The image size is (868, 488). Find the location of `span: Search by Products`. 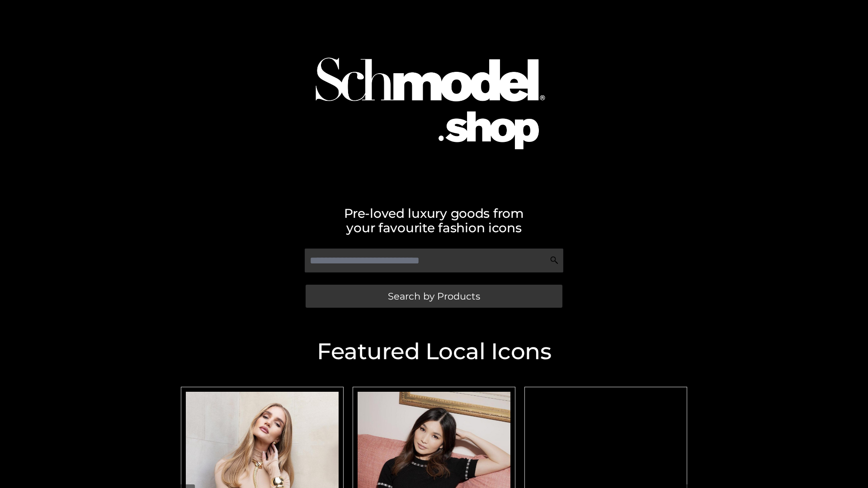

span: Search by Products is located at coordinates (434, 296).